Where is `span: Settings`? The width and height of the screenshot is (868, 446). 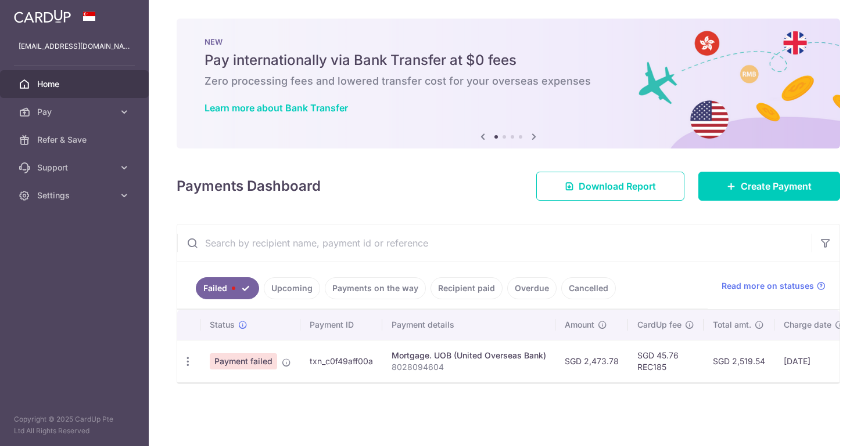 span: Settings is located at coordinates (76, 195).